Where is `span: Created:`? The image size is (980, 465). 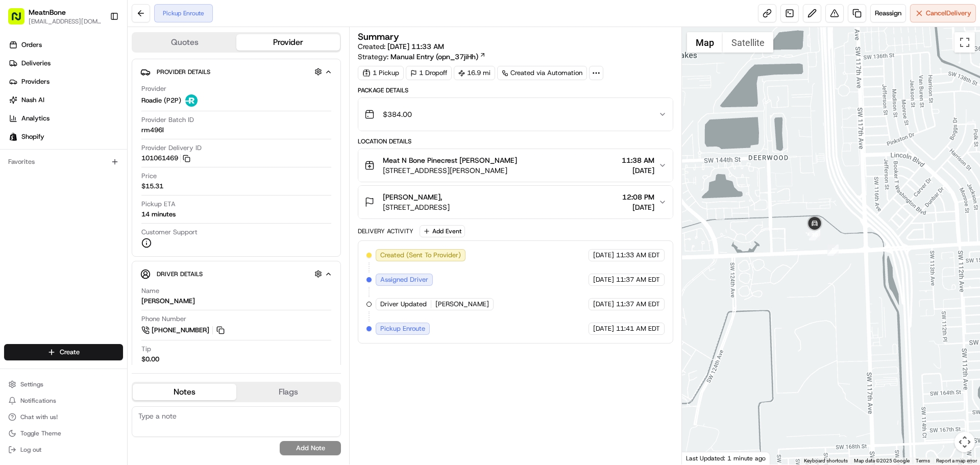
span: Created: is located at coordinates (400, 46).